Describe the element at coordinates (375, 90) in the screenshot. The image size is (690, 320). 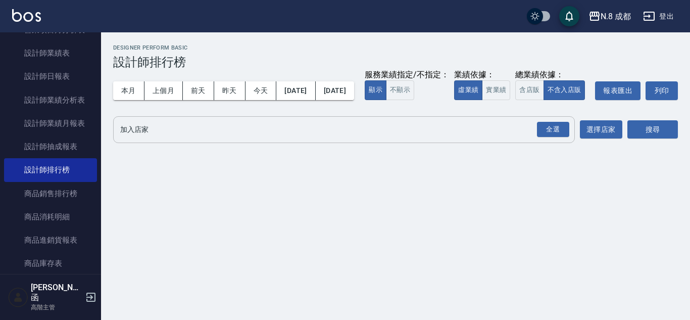
I see `button: 顯示` at that location.